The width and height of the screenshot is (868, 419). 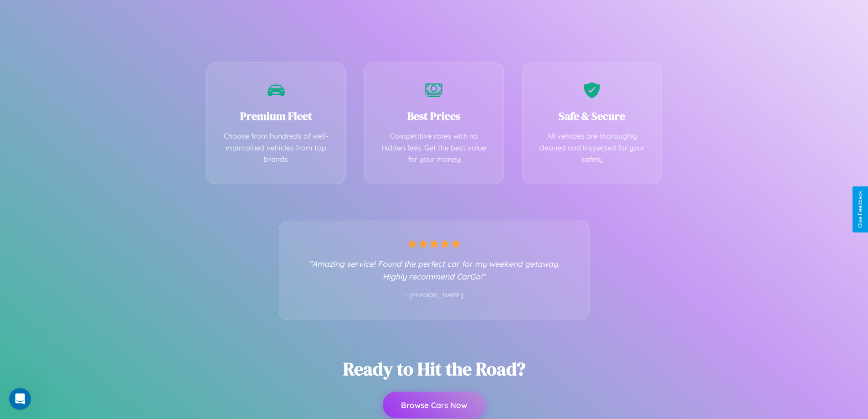 What do you see at coordinates (434, 404) in the screenshot?
I see `button: Browse Cars Now` at bounding box center [434, 404].